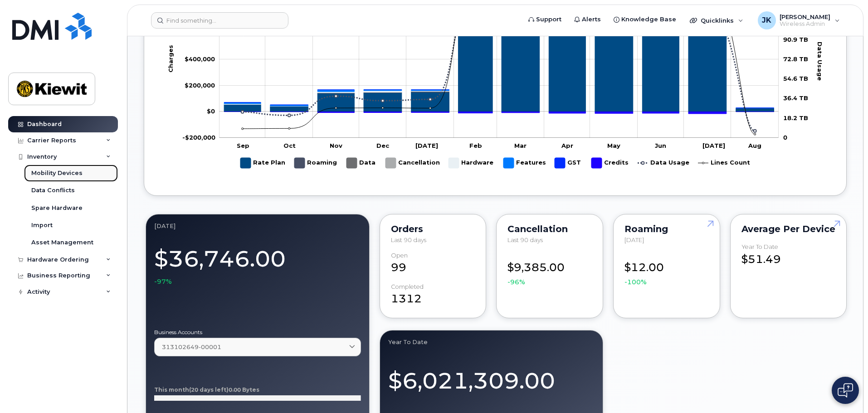 The width and height of the screenshot is (868, 413). Describe the element at coordinates (845, 390) in the screenshot. I see `img: Open chat` at that location.